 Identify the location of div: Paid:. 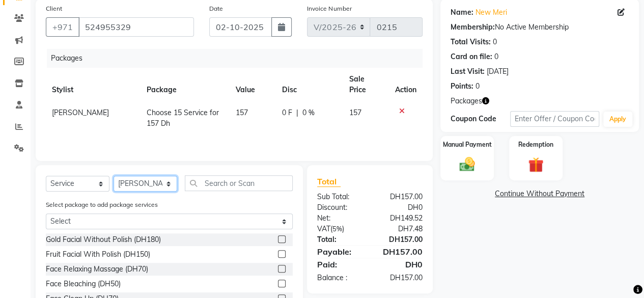
(339, 264).